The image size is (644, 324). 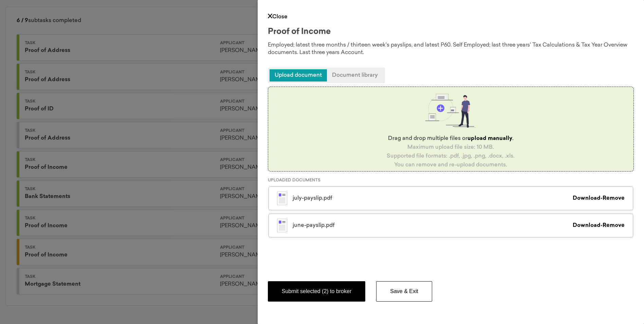 I want to click on p: You can remove and re-upload documents., so click(x=451, y=164).